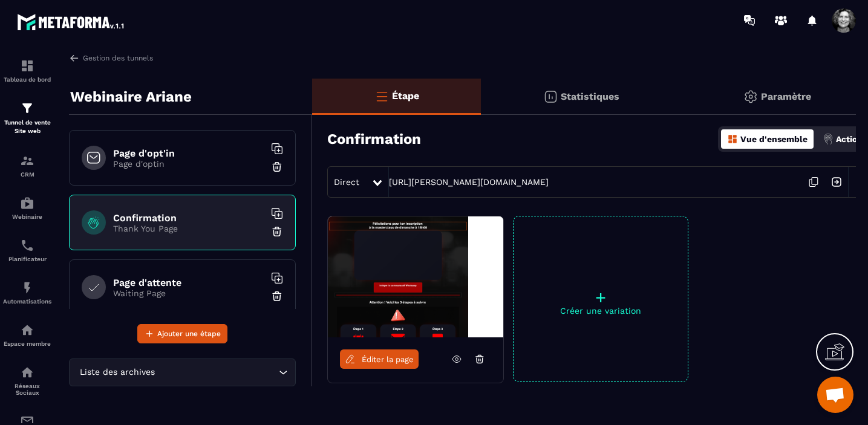 The height and width of the screenshot is (425, 868). Describe the element at coordinates (27, 389) in the screenshot. I see `p: Réseaux Sociaux` at that location.